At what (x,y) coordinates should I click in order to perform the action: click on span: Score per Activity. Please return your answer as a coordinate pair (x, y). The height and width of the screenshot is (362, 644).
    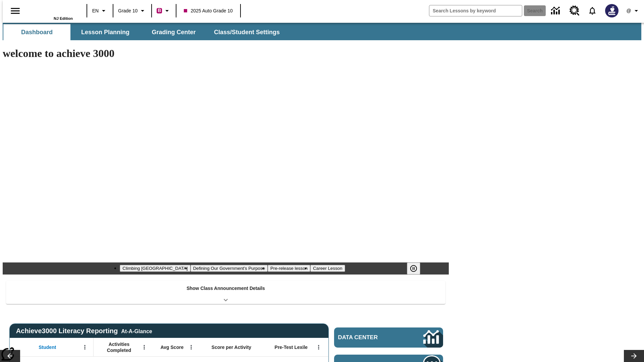
    Looking at the image, I should click on (231, 347).